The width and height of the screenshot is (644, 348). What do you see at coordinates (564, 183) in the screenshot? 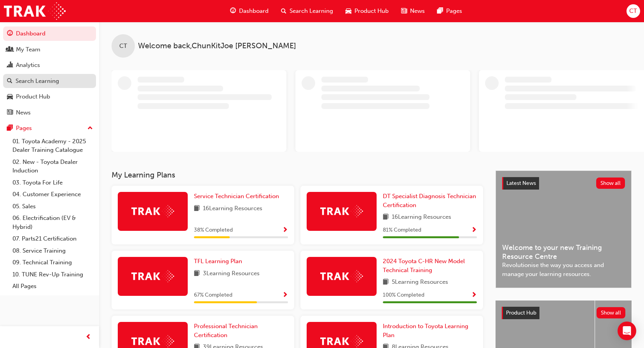
I see `a: Latest NewsShow all` at bounding box center [564, 183].